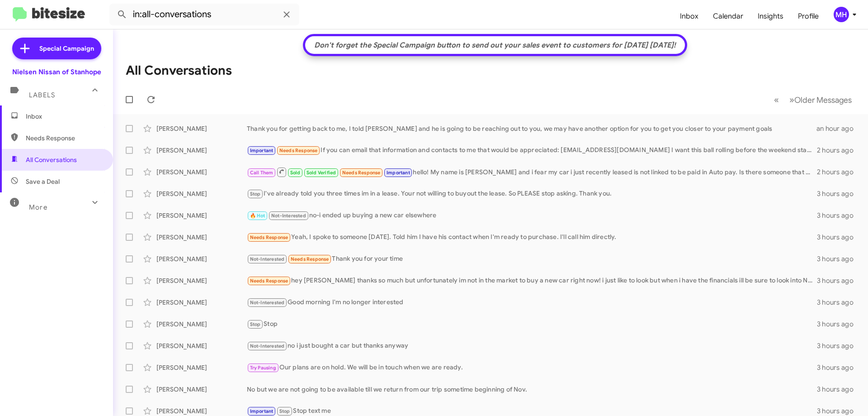 Image resolution: width=868 pixels, height=416 pixels. I want to click on span: Insights, so click(770, 16).